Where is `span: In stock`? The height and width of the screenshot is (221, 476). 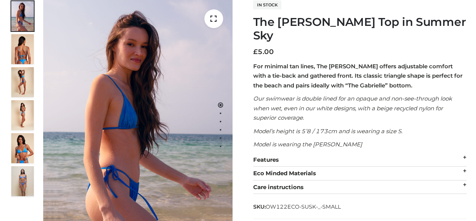
span: In stock is located at coordinates (267, 5).